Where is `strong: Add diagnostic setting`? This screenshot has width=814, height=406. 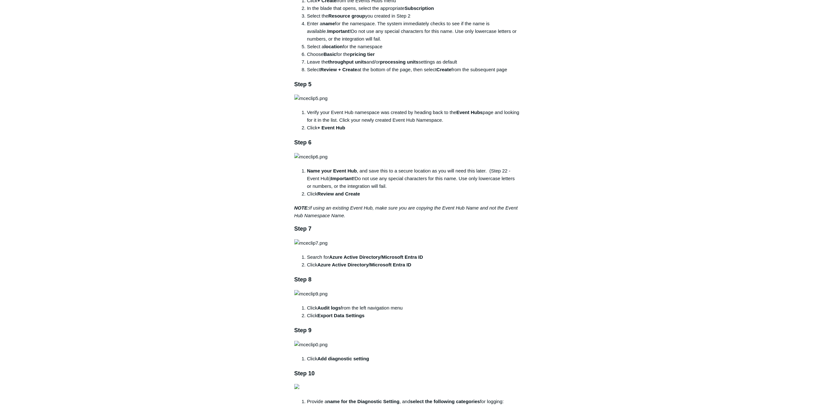
strong: Add diagnostic setting is located at coordinates (343, 359).